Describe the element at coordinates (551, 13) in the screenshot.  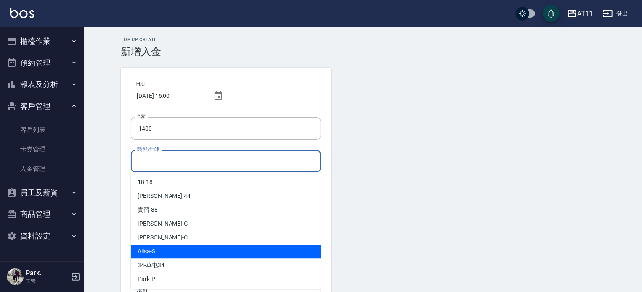
I see `button: save` at that location.